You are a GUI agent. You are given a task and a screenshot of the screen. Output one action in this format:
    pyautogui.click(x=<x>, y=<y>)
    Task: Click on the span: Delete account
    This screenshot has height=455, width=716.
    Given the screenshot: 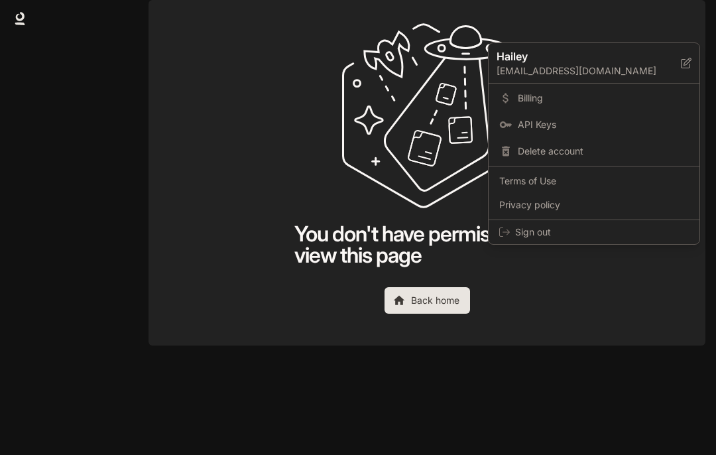 What is the action you would take?
    pyautogui.click(x=603, y=151)
    